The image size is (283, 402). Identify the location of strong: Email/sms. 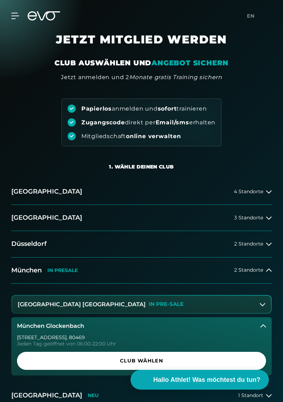
(172, 122).